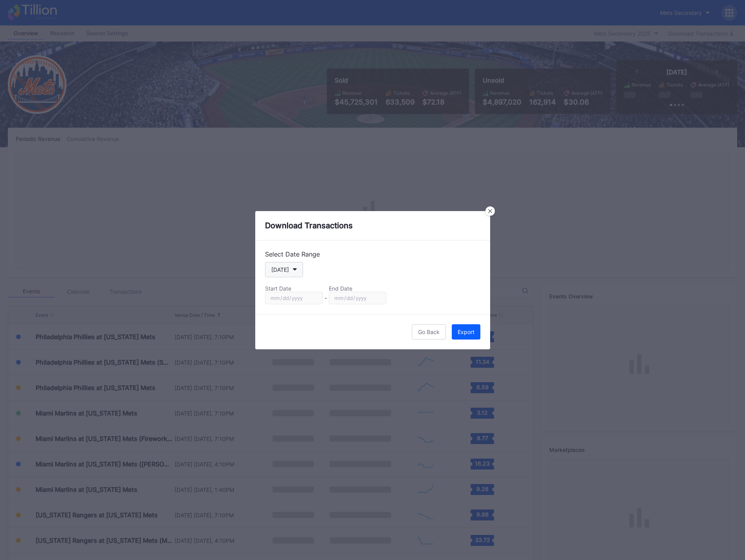 The height and width of the screenshot is (560, 745). Describe the element at coordinates (466, 331) in the screenshot. I see `button: Export` at that location.